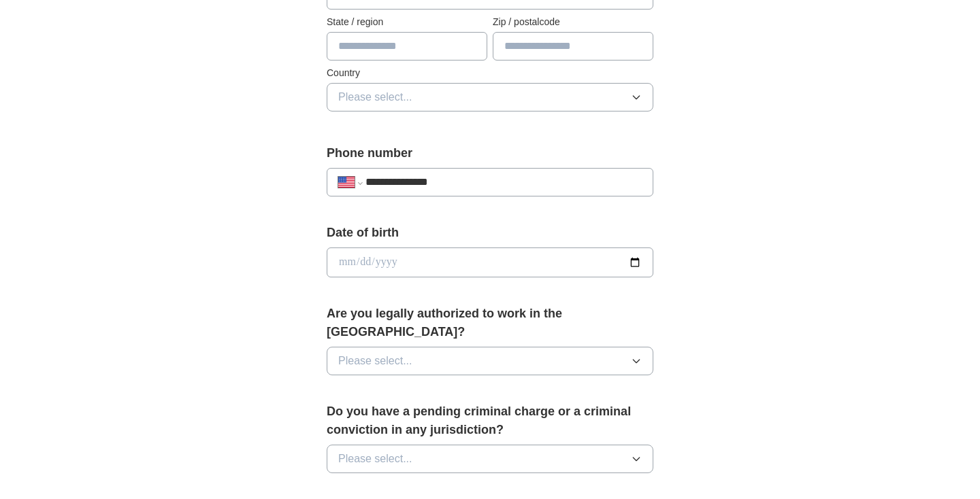 The height and width of the screenshot is (499, 980). Describe the element at coordinates (490, 153) in the screenshot. I see `label: Phone number` at that location.